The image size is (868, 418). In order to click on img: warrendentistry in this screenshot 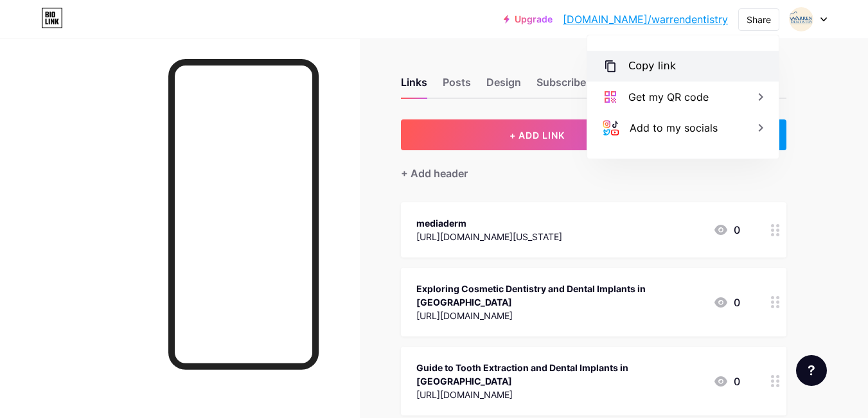, I will do `click(801, 20)`.